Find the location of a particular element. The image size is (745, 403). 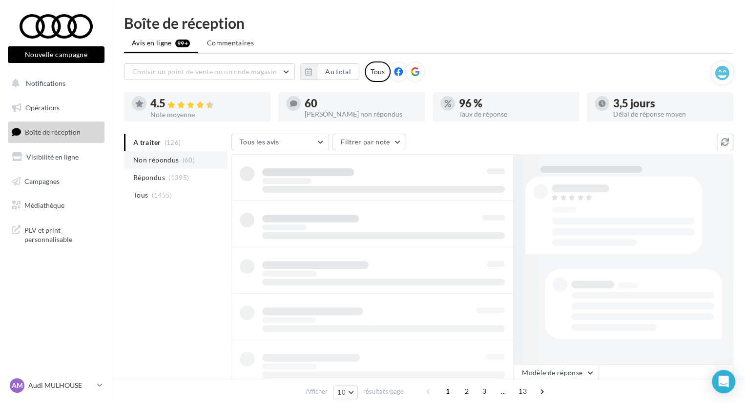

span: PLV et print personnalisable is located at coordinates (62, 234).